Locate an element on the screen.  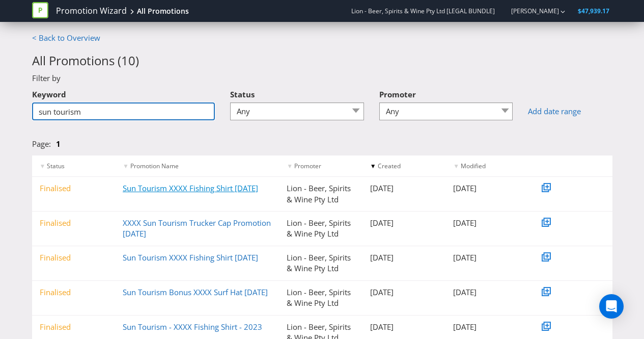
span: $47,939.17 is located at coordinates (594, 11).